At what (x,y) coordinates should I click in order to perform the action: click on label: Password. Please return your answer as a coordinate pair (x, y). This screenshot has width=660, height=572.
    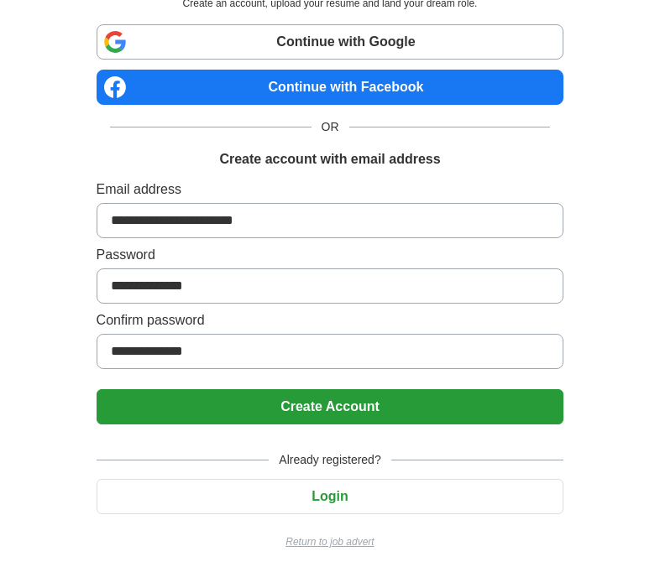
    Looking at the image, I should click on (330, 255).